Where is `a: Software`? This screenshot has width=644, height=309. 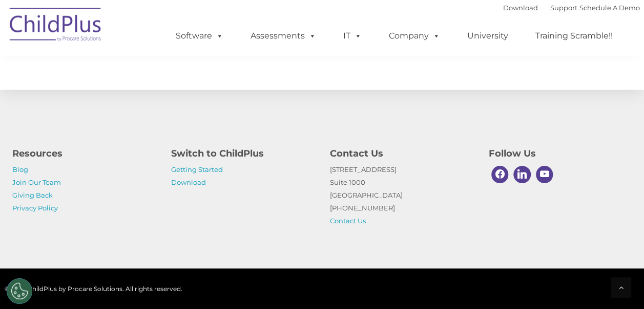
a: Software is located at coordinates (199, 36).